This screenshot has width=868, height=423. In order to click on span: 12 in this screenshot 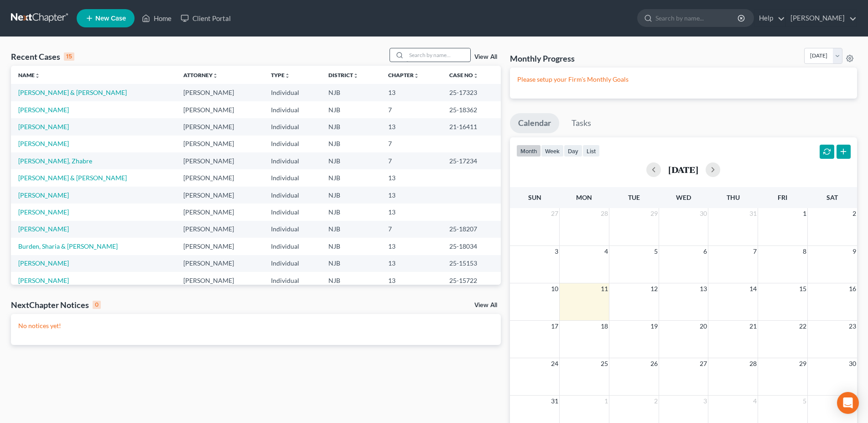, I will do `click(654, 288)`.